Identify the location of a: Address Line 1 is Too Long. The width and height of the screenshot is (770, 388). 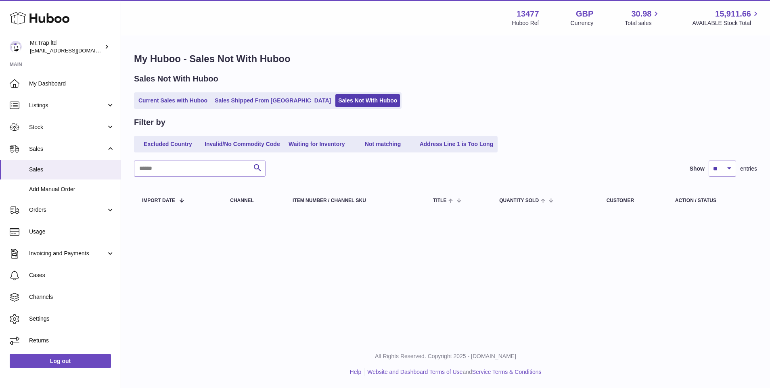
(456, 144).